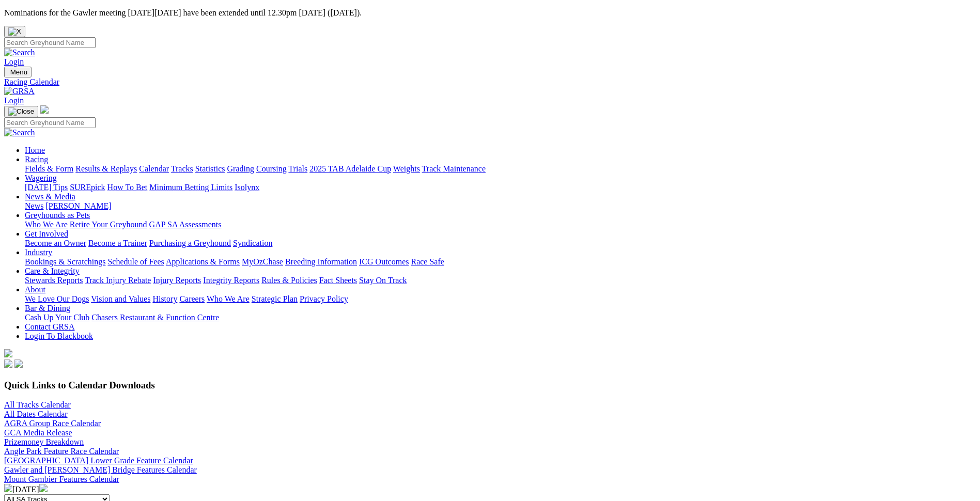  Describe the element at coordinates (36, 414) in the screenshot. I see `a: All Dates Calendar` at that location.